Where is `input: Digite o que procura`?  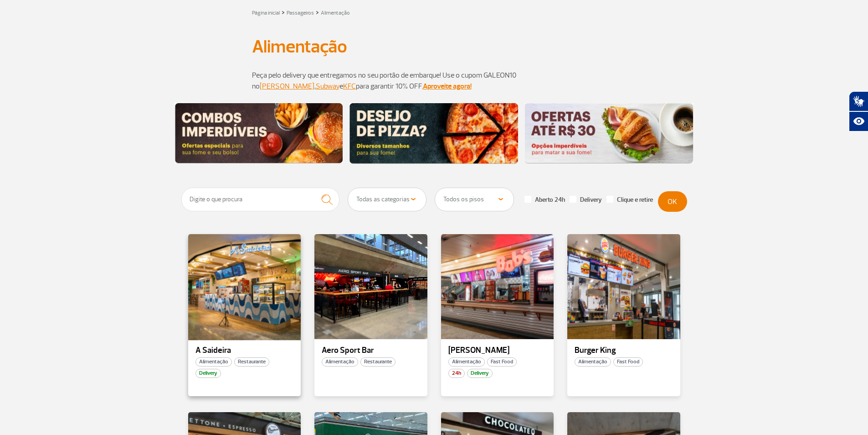
input: Digite o que procura is located at coordinates (261, 199).